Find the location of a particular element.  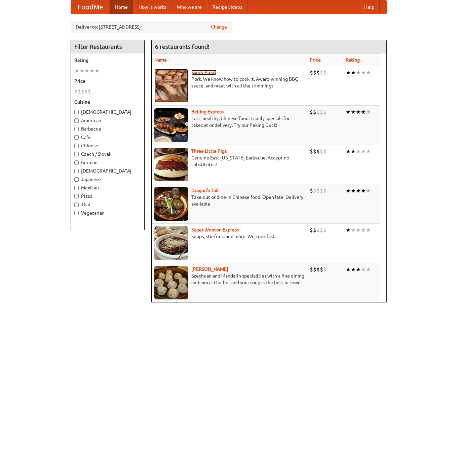

label: Cafe is located at coordinates (107, 137).